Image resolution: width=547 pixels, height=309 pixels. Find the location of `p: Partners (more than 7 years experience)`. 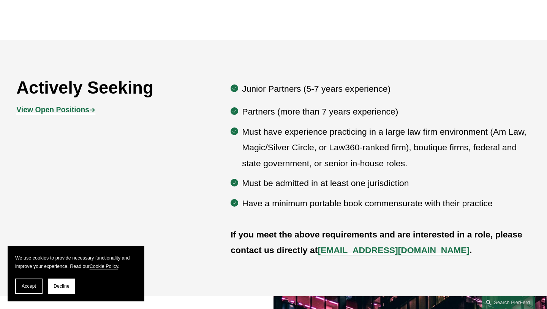

p: Partners (more than 7 years experience) is located at coordinates (387, 111).